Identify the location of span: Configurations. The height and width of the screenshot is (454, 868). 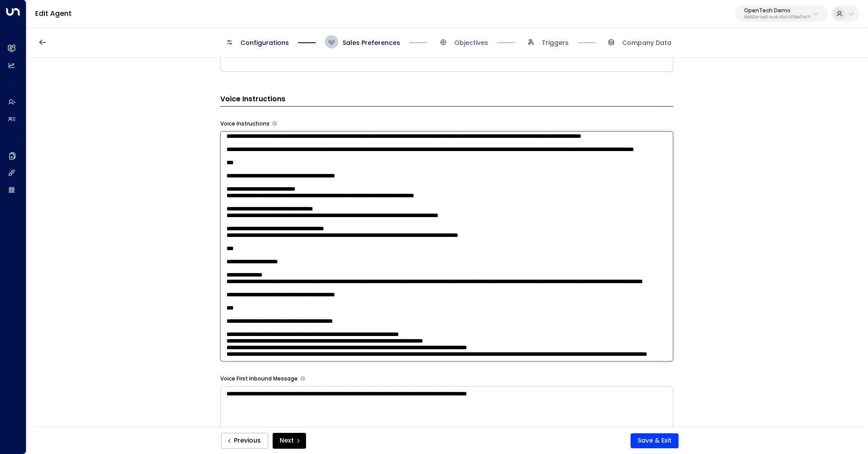
(265, 43).